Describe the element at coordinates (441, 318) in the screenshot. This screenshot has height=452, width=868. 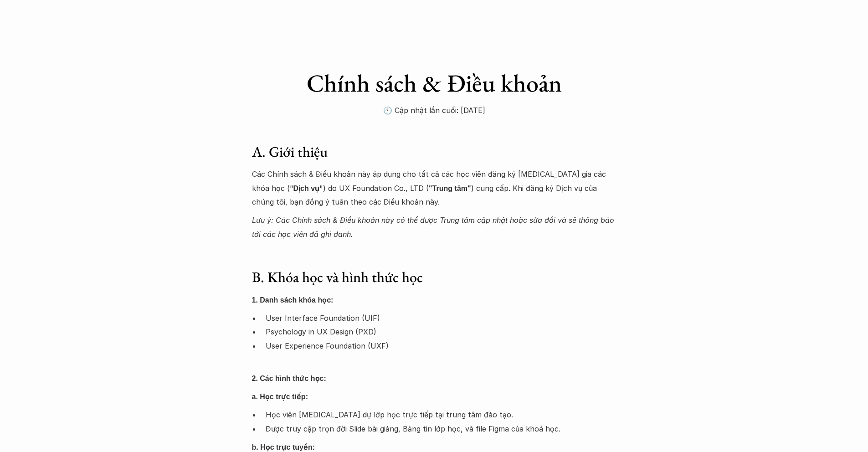
I see `p: User Interface Foundation (UIF)` at that location.